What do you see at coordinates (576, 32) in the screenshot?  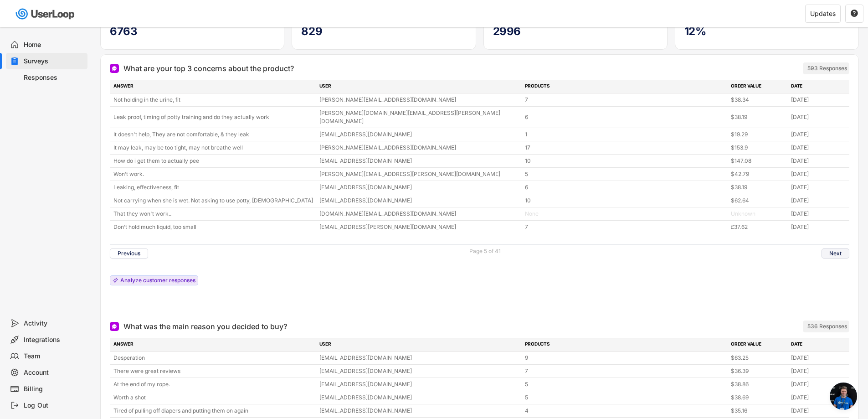 I see `h5: 2996` at bounding box center [576, 32].